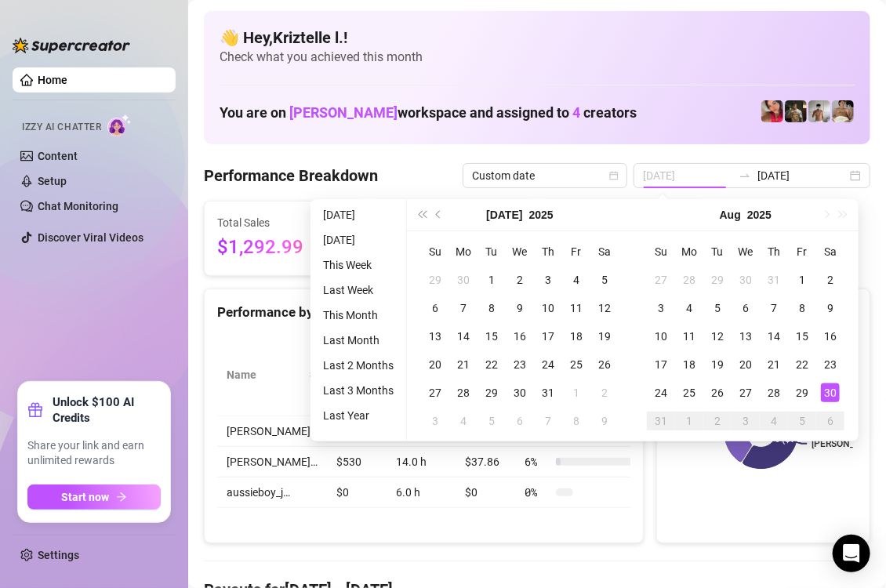 The image size is (886, 588). What do you see at coordinates (107, 410) in the screenshot?
I see `strong: Unlock $100 AI Credits` at bounding box center [107, 410].